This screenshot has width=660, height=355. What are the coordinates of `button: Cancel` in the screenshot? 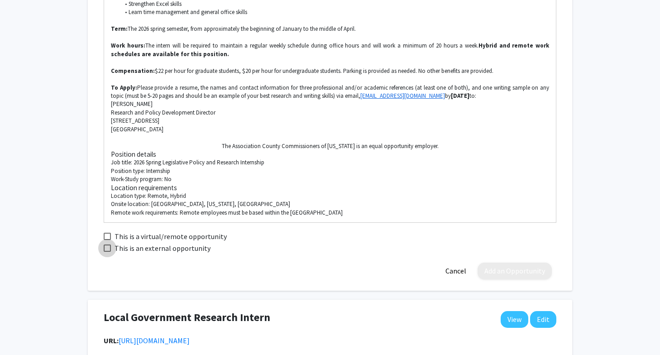 It's located at (456, 271).